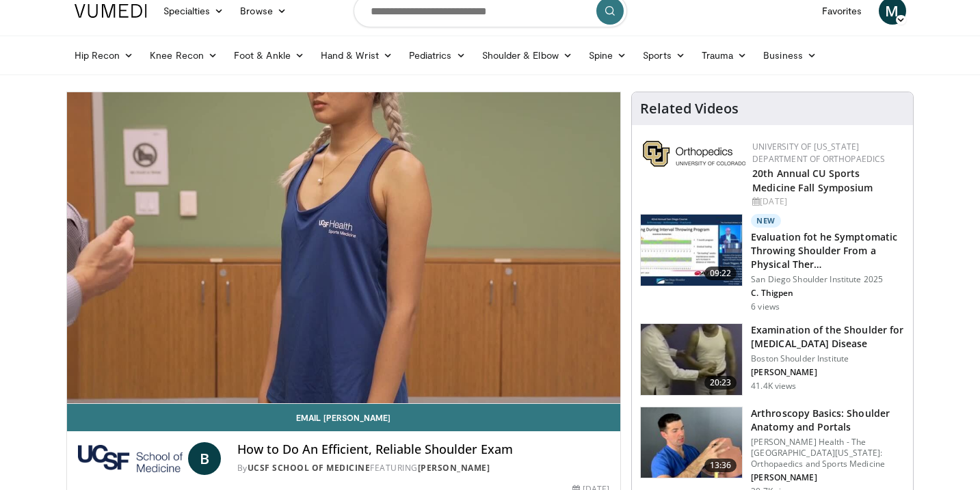  What do you see at coordinates (423, 468) in the screenshot?
I see `div: By FEATURING` at bounding box center [423, 468].